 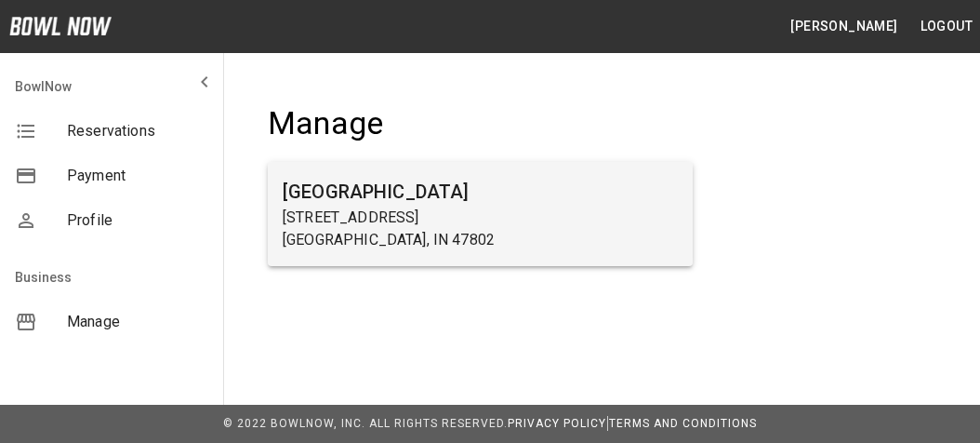 What do you see at coordinates (61, 26) in the screenshot?
I see `img: logo` at bounding box center [61, 26].